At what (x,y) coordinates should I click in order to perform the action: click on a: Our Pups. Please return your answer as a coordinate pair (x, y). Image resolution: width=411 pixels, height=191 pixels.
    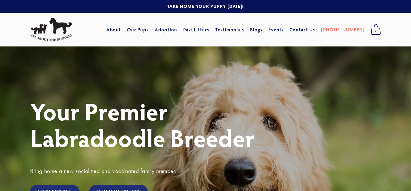
    Looking at the image, I should click on (138, 30).